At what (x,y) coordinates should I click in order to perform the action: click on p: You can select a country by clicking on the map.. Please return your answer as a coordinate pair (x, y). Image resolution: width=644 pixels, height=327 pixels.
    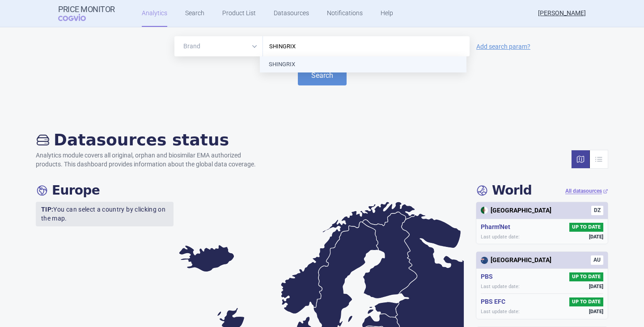
    Looking at the image, I should click on (105, 214).